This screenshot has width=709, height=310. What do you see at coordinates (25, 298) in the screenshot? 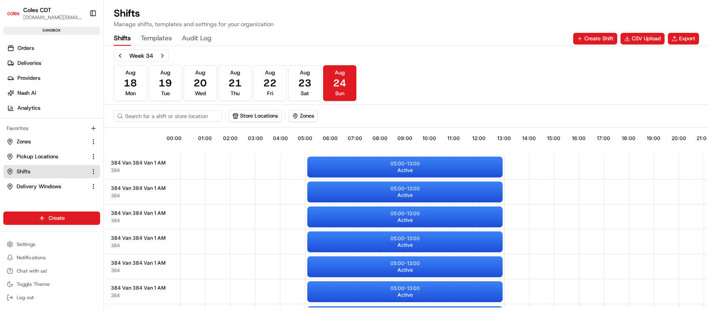
I see `span: Log out` at bounding box center [25, 298].